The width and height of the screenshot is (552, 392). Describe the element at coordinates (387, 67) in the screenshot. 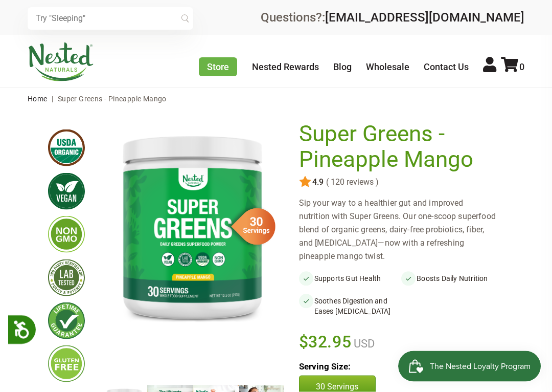

I see `a: Wholesale` at that location.